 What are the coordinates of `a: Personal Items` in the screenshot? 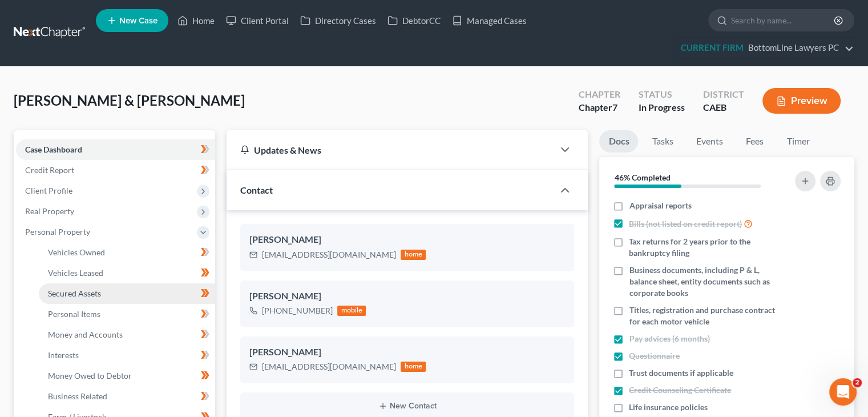 It's located at (127, 314).